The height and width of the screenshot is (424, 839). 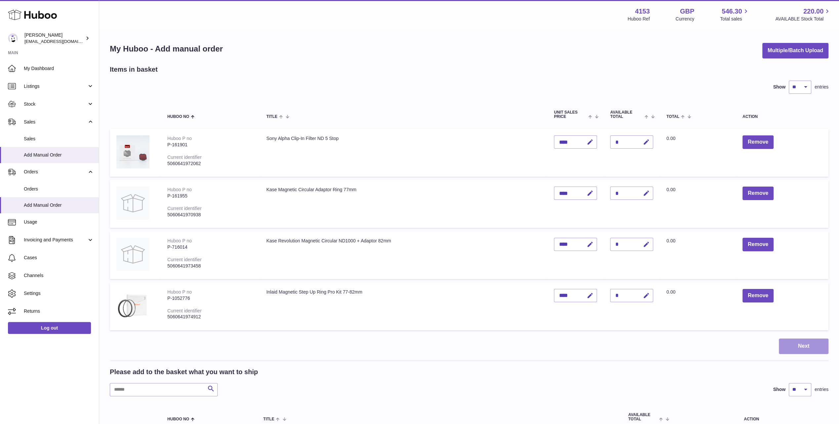 I want to click on div: Huboo Ref, so click(x=638, y=19).